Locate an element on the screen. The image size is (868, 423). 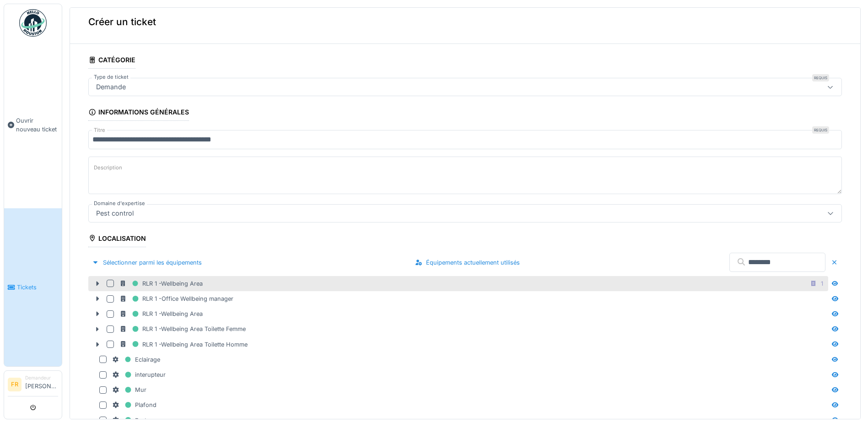
span: Tickets is located at coordinates (37, 287).